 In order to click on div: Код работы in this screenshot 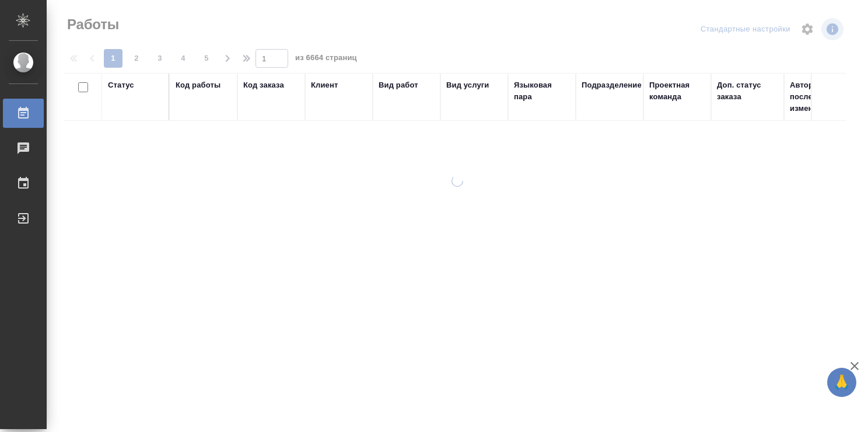, I will do `click(197, 86)`.